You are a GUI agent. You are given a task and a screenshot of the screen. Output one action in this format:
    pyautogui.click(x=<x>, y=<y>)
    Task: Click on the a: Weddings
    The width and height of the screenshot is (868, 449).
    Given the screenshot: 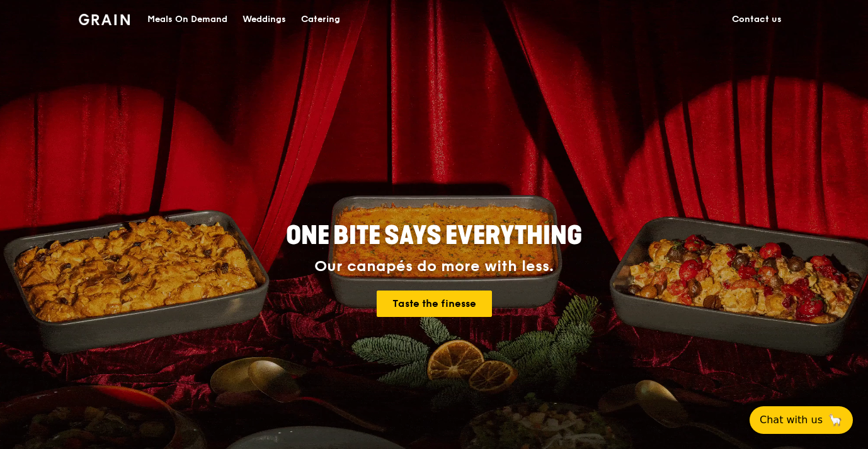 What is the action you would take?
    pyautogui.click(x=264, y=20)
    